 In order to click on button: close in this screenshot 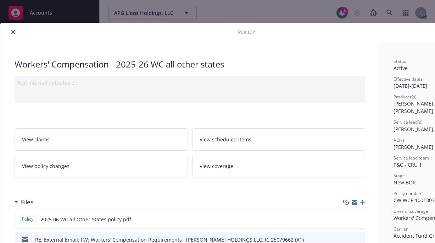, I will do `click(13, 32)`.